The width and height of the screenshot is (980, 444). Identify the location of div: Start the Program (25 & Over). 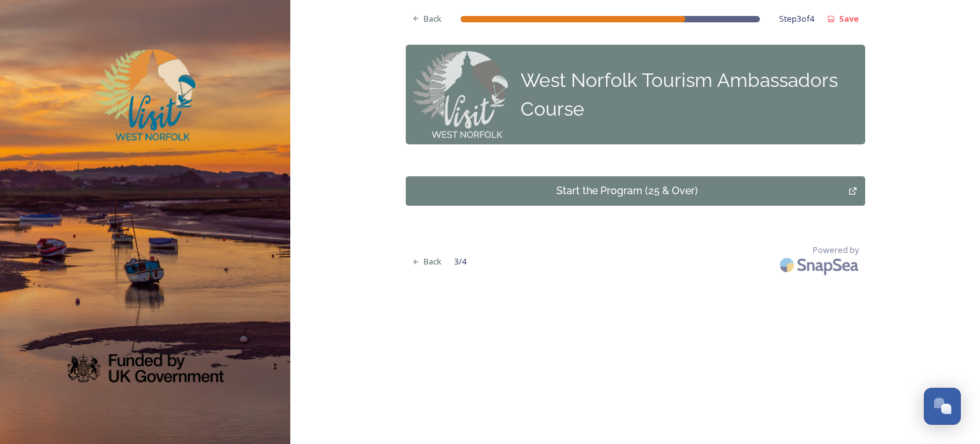
(627, 191).